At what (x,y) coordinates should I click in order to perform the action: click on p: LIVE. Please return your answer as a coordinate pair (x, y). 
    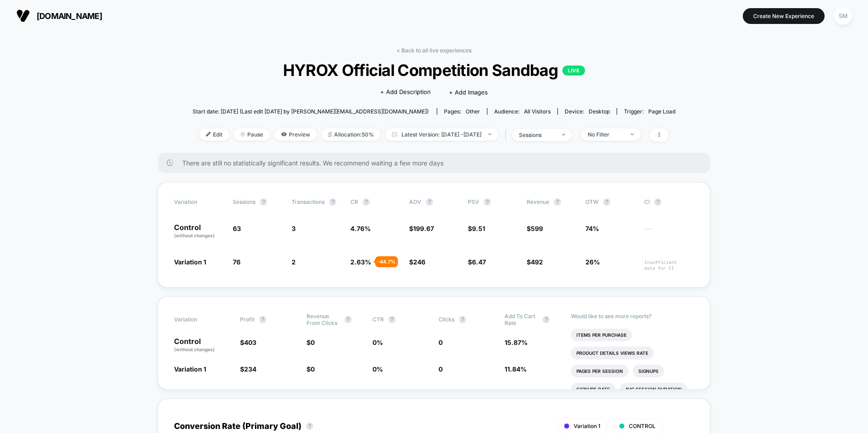
    Looking at the image, I should click on (574, 70).